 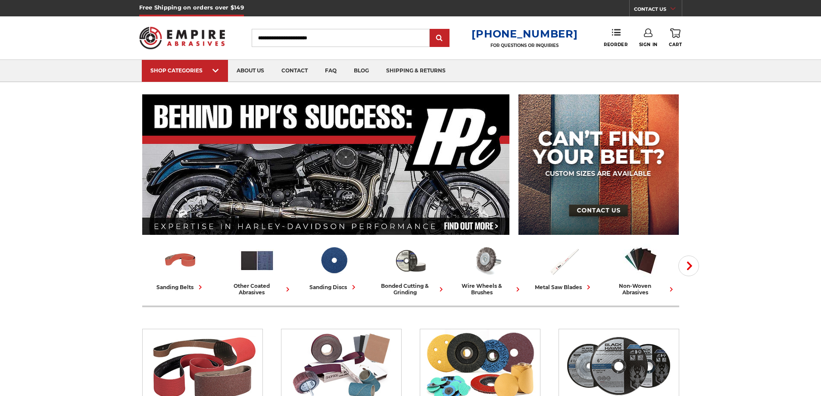 What do you see at coordinates (675, 44) in the screenshot?
I see `span: Cart` at bounding box center [675, 44].